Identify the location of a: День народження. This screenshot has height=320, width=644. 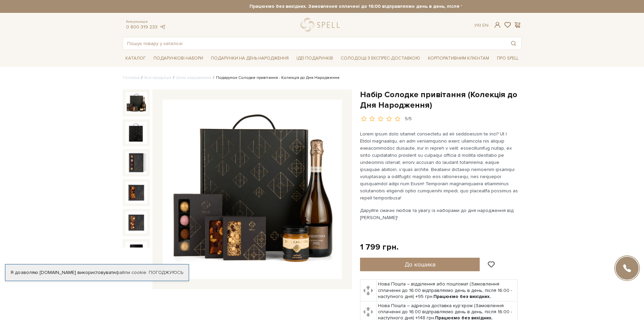
(194, 78).